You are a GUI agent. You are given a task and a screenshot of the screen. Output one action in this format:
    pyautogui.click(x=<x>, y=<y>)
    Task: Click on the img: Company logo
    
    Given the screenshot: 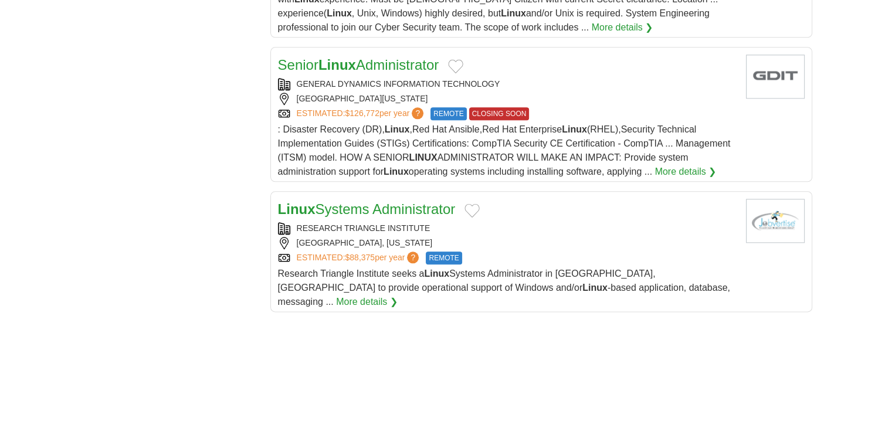 What is the action you would take?
    pyautogui.click(x=775, y=220)
    